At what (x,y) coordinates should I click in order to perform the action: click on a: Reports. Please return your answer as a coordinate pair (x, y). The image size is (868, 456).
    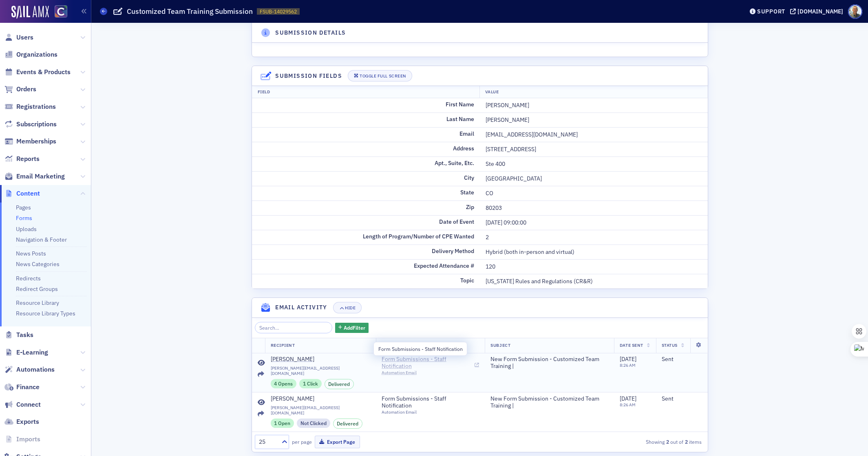
    Looking at the image, I should click on (22, 159).